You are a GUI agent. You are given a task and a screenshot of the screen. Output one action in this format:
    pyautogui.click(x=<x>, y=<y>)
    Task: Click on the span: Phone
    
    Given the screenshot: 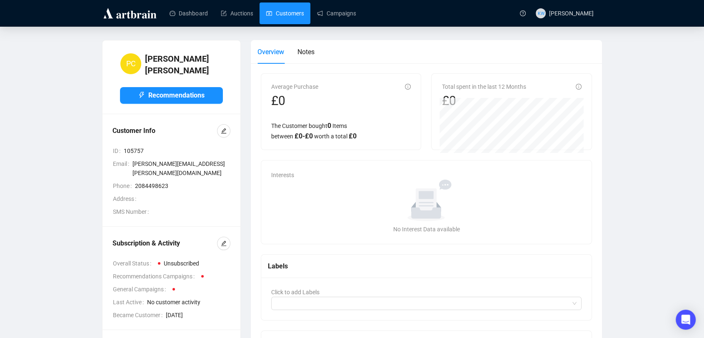 What is the action you would take?
    pyautogui.click(x=124, y=186)
    